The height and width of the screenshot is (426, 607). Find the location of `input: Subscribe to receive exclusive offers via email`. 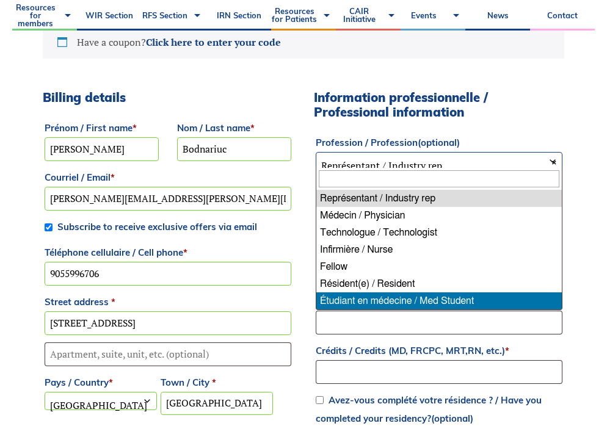

input: Subscribe to receive exclusive offers via email is located at coordinates (48, 227).